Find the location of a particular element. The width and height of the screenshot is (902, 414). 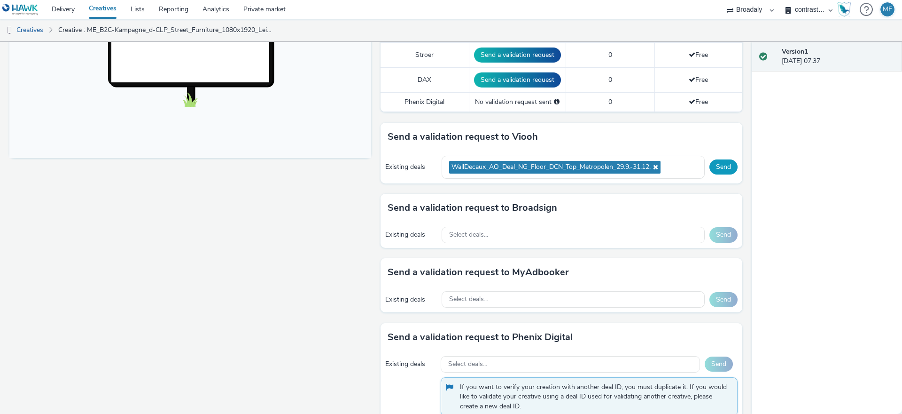

a: Hawk Academy is located at coordinates (846, 9).